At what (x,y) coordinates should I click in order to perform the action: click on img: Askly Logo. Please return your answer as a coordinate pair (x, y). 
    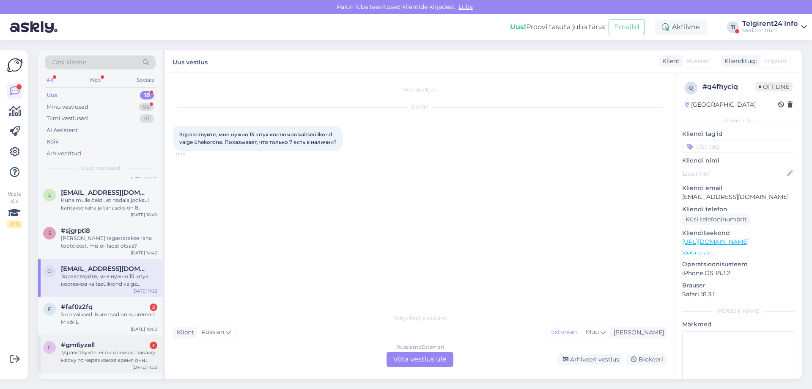
    Looking at the image, I should click on (15, 65).